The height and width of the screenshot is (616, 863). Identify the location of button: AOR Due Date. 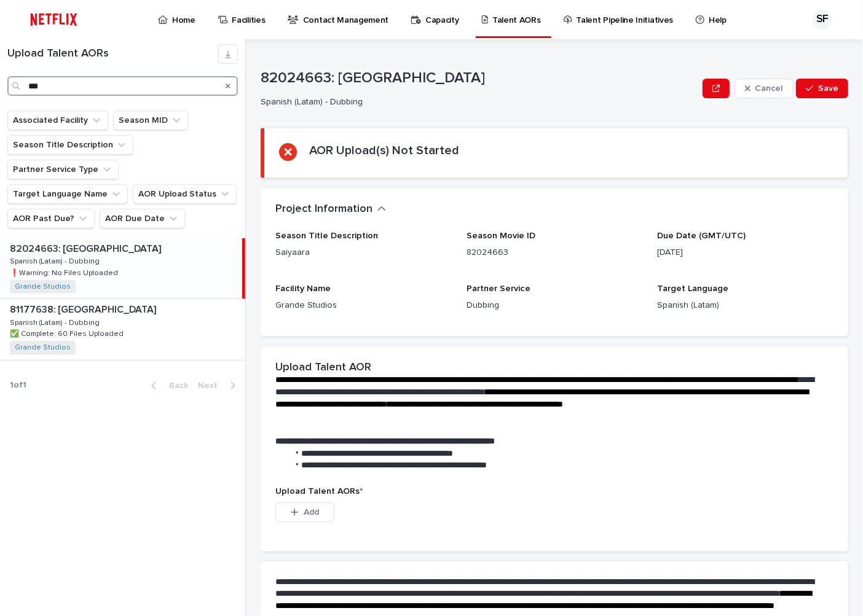
(142, 219).